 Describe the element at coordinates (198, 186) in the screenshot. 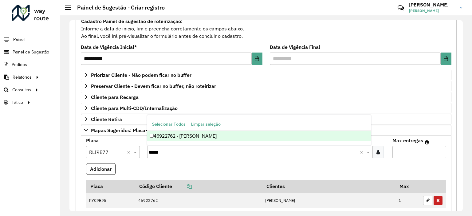

I see `th: Código Cliente` at that location.